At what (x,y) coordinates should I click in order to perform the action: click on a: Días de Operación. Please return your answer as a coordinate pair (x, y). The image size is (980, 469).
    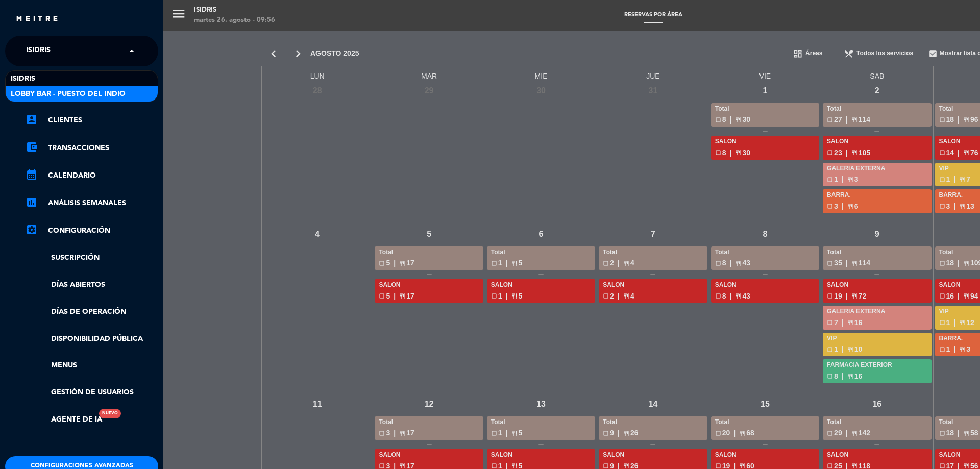
    Looking at the image, I should click on (92, 312).